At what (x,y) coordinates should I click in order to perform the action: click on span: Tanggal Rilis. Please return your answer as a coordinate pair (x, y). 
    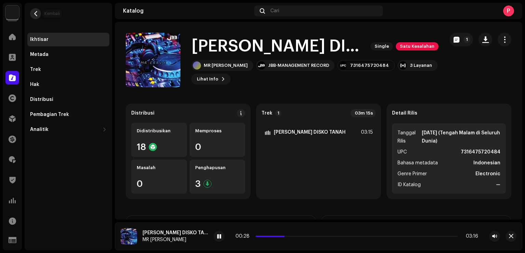
    Looking at the image, I should click on (408, 137).